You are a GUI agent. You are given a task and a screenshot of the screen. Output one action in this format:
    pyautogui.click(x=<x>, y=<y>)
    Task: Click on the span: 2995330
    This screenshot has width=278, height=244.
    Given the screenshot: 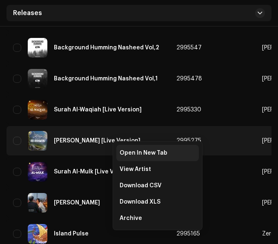 What is the action you would take?
    pyautogui.click(x=189, y=110)
    